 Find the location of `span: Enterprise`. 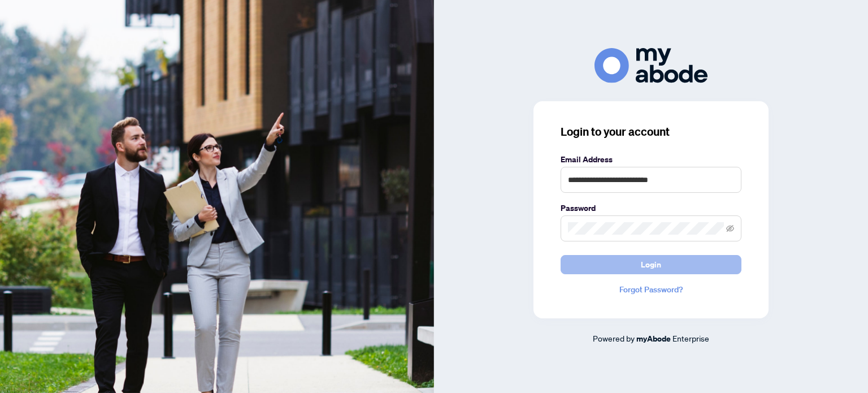

span: Enterprise is located at coordinates (691, 338).